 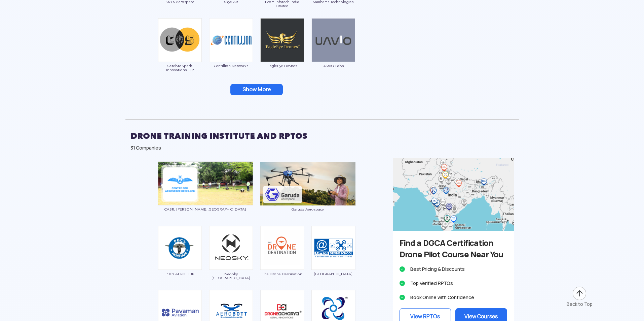 I want to click on span: The Drone Destination, so click(x=282, y=274).